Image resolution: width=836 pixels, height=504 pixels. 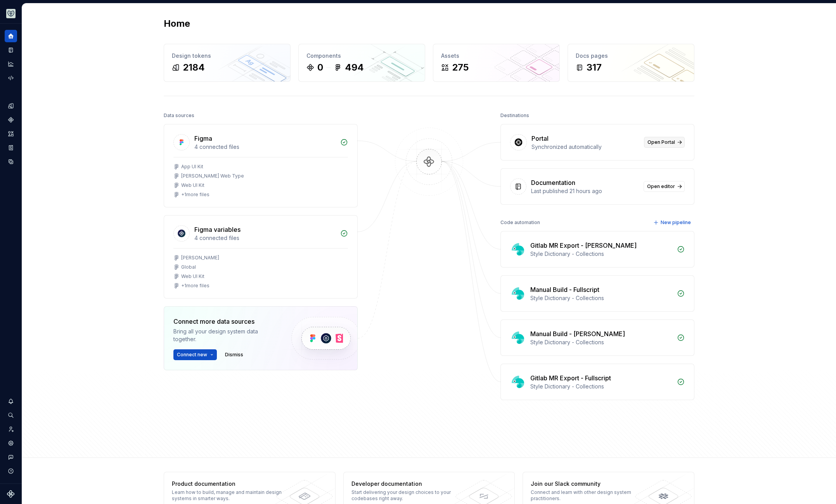 I want to click on div: Docs pages, so click(x=631, y=56).